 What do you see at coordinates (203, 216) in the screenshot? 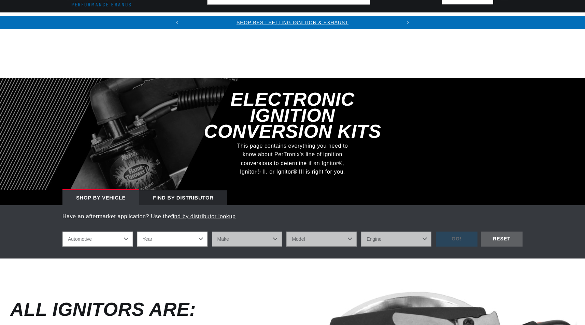
I see `a: find by distributor lookup` at bounding box center [203, 216].